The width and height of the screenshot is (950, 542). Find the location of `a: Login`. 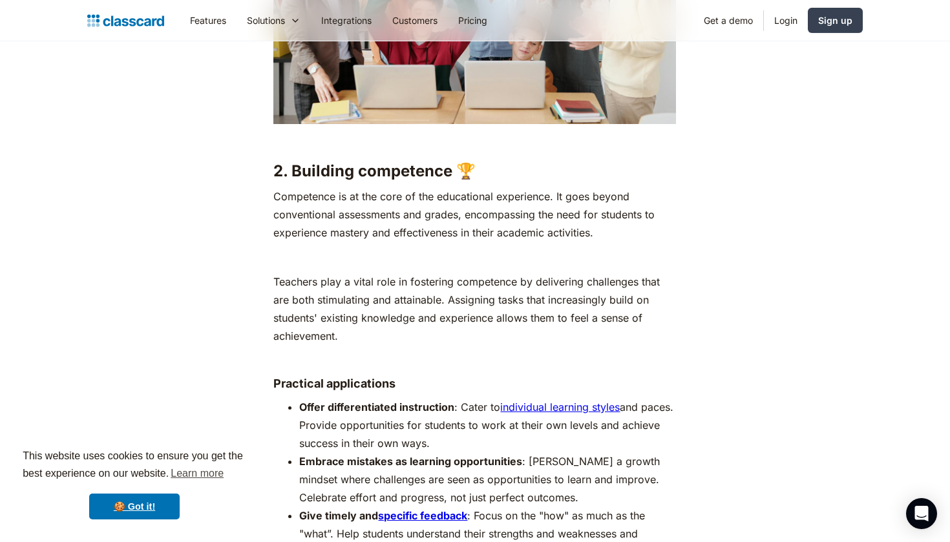

a: Login is located at coordinates (786, 20).